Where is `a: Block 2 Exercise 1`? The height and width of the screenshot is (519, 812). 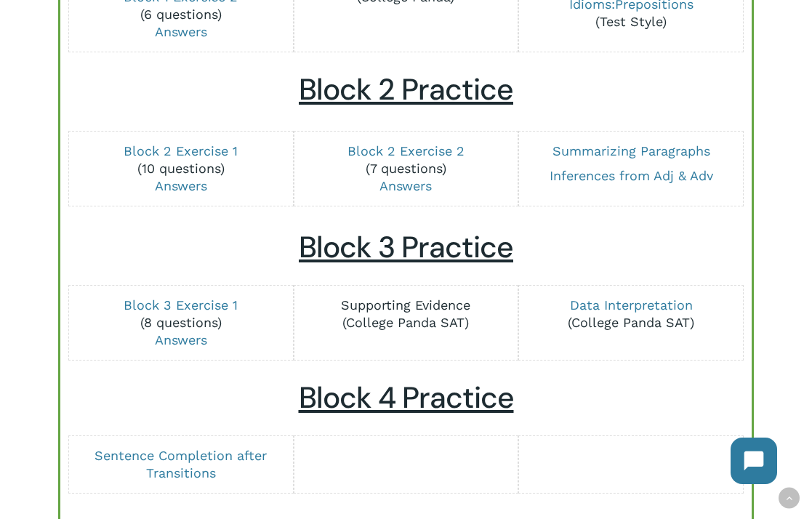
a: Block 2 Exercise 1 is located at coordinates (181, 150).